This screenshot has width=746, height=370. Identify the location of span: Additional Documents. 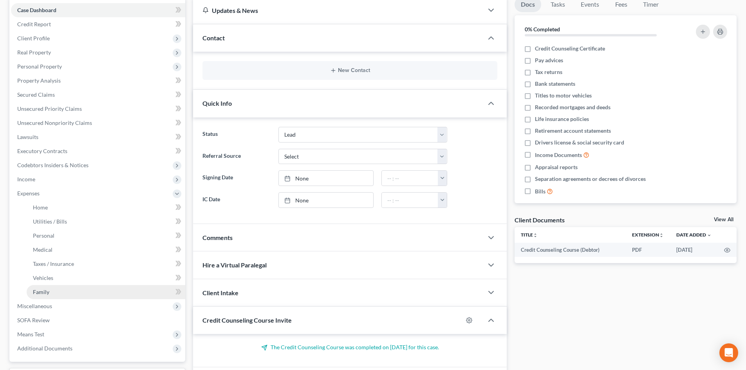
(45, 348).